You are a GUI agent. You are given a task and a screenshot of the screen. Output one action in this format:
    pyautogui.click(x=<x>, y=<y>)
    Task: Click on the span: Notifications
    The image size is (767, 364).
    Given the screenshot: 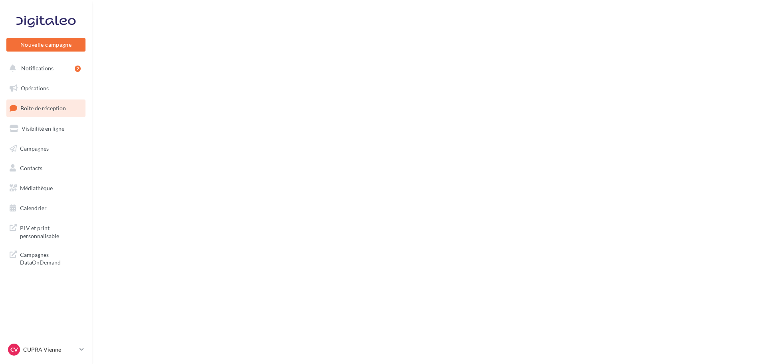 What is the action you would take?
    pyautogui.click(x=37, y=68)
    